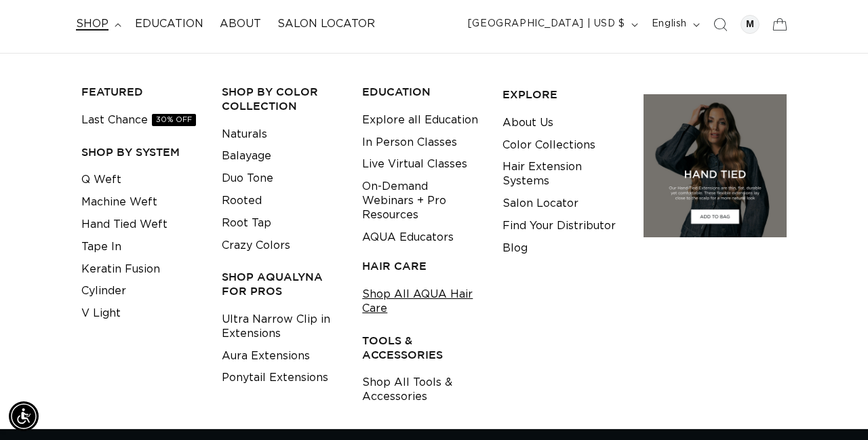 This screenshot has width=868, height=440. I want to click on a: Hand Tied Weft, so click(124, 225).